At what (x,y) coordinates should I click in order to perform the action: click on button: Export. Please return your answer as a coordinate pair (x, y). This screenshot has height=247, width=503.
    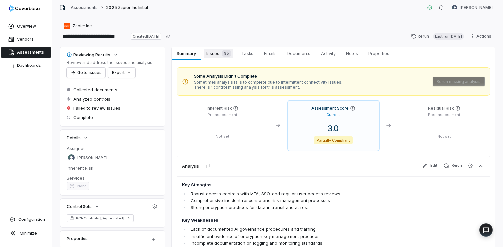
    Looking at the image, I should click on (122, 73).